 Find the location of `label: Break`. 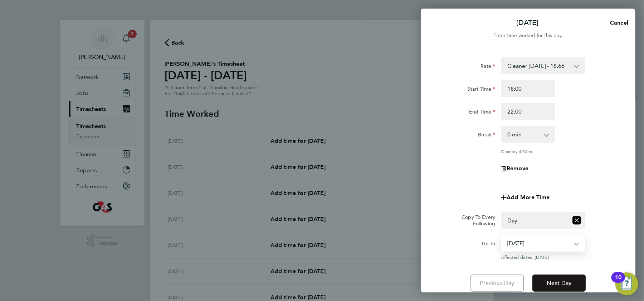

label: Break is located at coordinates (487, 135).